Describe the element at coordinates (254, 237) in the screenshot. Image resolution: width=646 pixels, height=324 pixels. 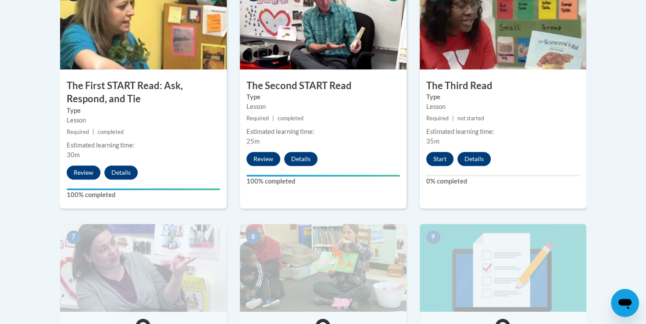
I see `span: 8` at that location.